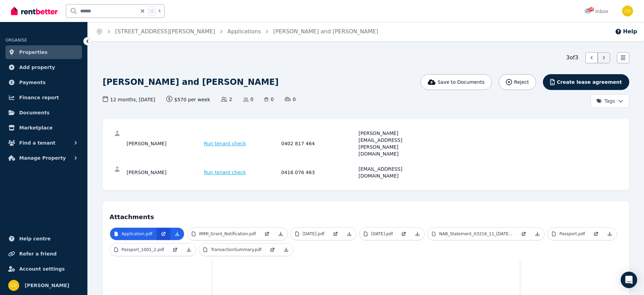 The height and width of the screenshot is (295, 644). Describe the element at coordinates (461, 82) in the screenshot. I see `span: Save to Documents` at that location.